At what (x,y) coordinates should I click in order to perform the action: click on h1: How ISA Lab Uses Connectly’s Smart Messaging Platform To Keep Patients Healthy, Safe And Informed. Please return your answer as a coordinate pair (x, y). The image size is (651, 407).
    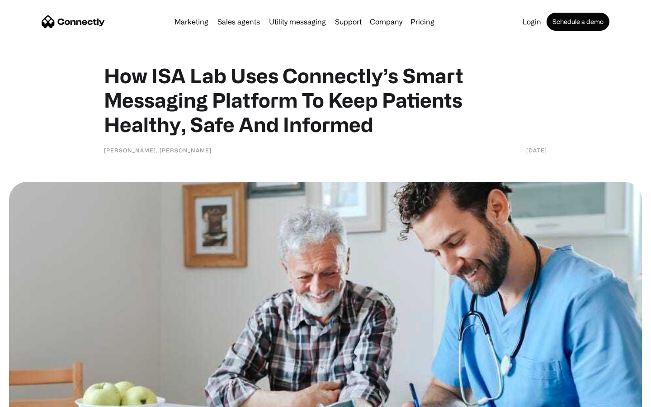
    Looking at the image, I should click on (326, 100).